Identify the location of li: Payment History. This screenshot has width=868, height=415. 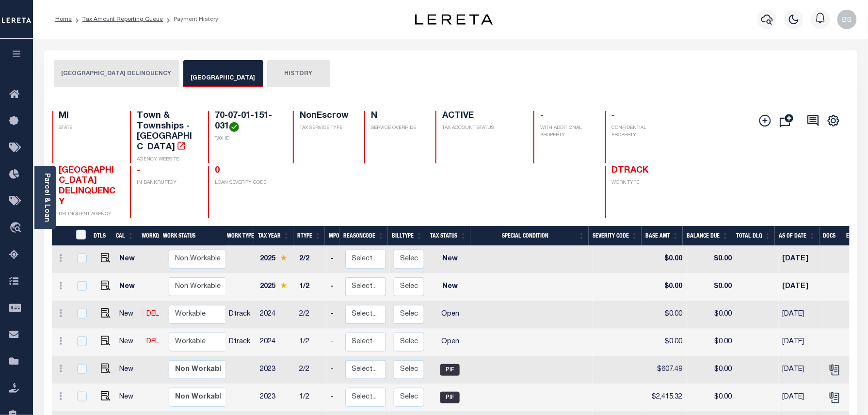
(191, 20).